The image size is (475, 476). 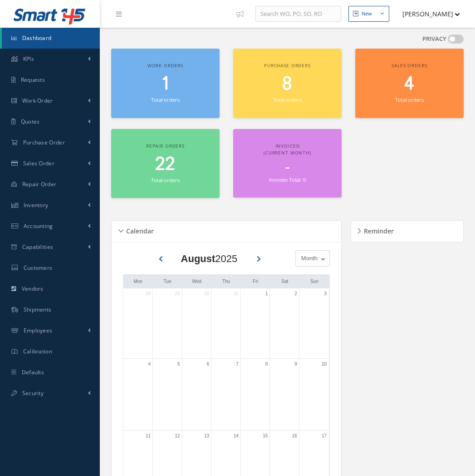 What do you see at coordinates (294, 435) in the screenshot?
I see `a: August 16, 2025` at bounding box center [294, 435].